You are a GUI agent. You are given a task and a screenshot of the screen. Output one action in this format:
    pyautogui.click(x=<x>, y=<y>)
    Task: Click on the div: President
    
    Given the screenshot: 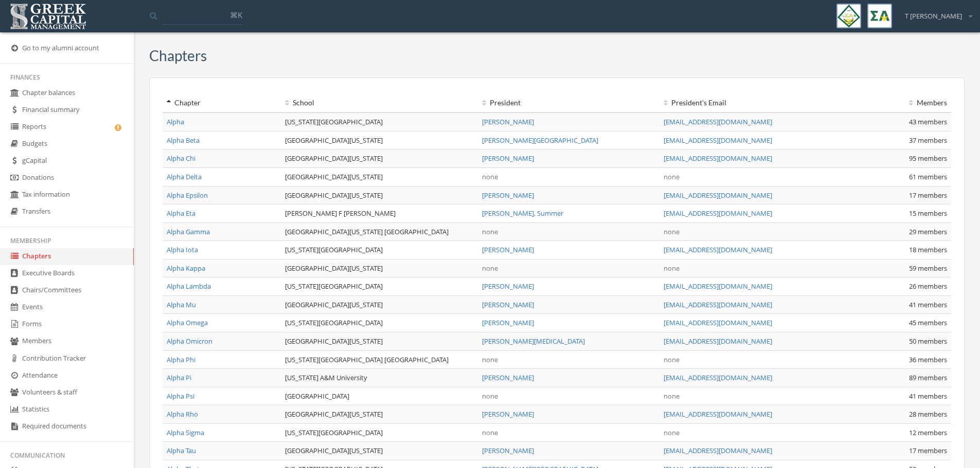 What is the action you would take?
    pyautogui.click(x=569, y=103)
    